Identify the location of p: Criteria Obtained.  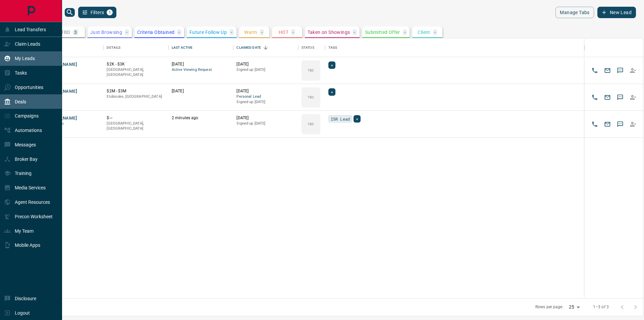
(156, 32).